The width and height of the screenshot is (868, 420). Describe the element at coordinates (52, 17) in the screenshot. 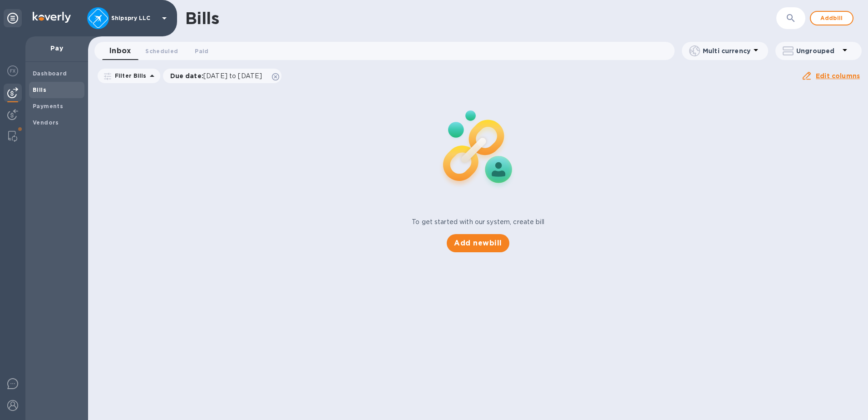

I see `img: Logo` at that location.